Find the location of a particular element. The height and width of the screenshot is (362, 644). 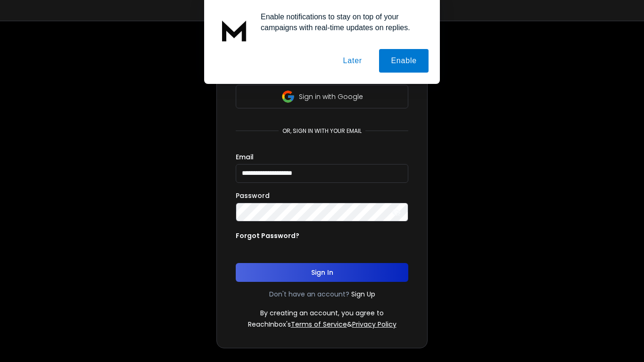

p: Don't have an account? is located at coordinates (309, 294).